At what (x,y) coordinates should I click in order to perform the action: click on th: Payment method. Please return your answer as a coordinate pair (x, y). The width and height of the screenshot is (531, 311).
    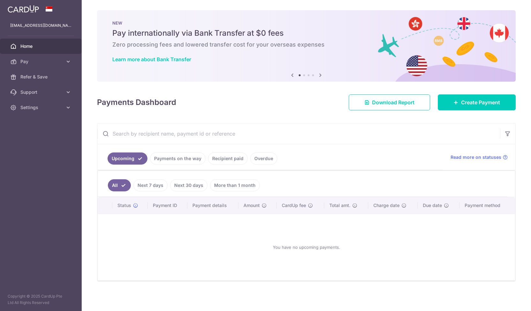
    Looking at the image, I should click on (488, 206).